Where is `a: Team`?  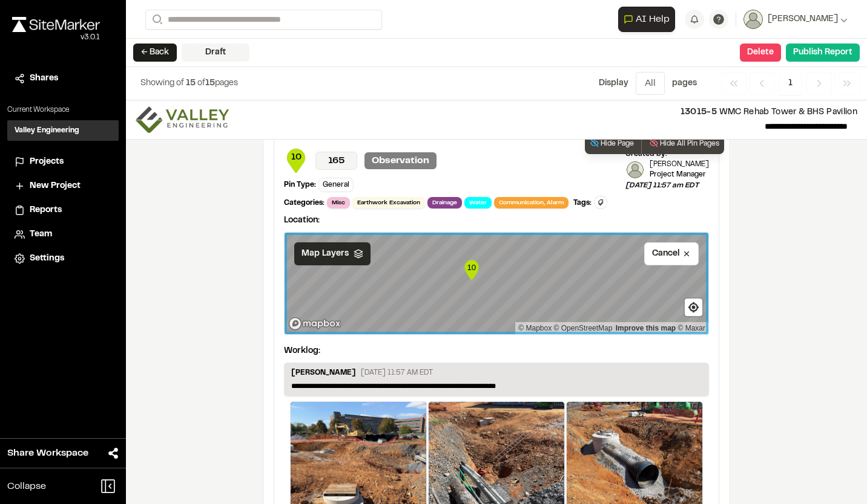 a: Team is located at coordinates (63, 235).